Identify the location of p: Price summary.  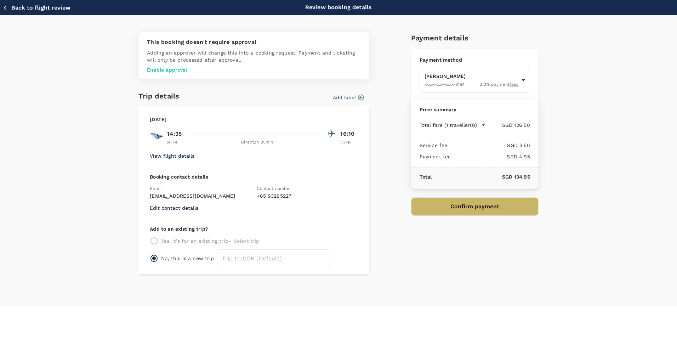
(475, 109).